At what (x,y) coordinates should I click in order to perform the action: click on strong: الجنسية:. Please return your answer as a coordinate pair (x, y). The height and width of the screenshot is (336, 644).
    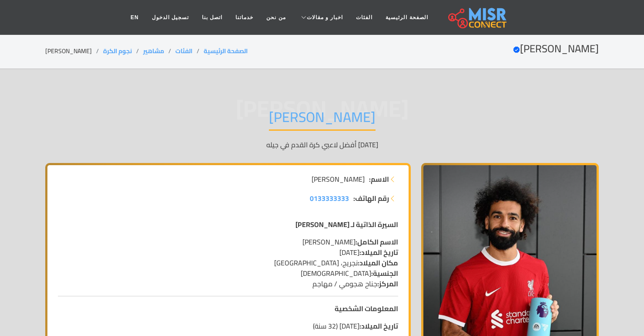
    Looking at the image, I should click on (385, 273).